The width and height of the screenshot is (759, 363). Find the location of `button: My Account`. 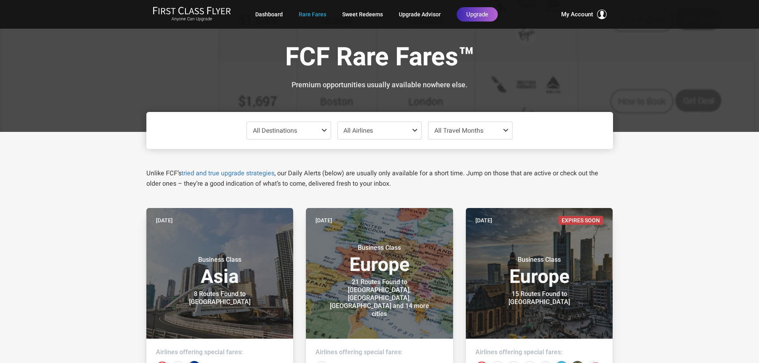

button: My Account is located at coordinates (584, 14).